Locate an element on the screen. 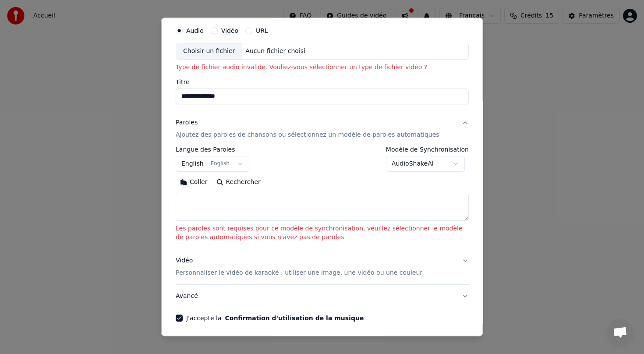  button: Coller is located at coordinates (194, 182).